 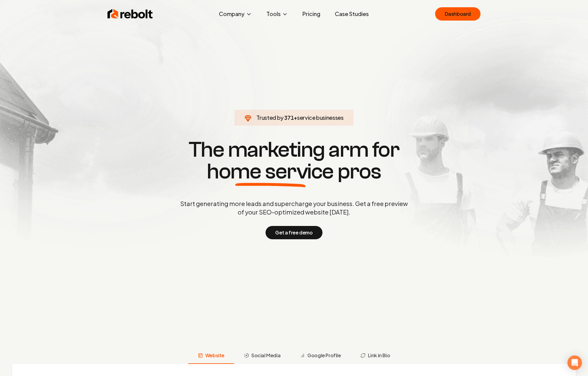 What do you see at coordinates (235, 14) in the screenshot?
I see `button: Company` at bounding box center [235, 14].